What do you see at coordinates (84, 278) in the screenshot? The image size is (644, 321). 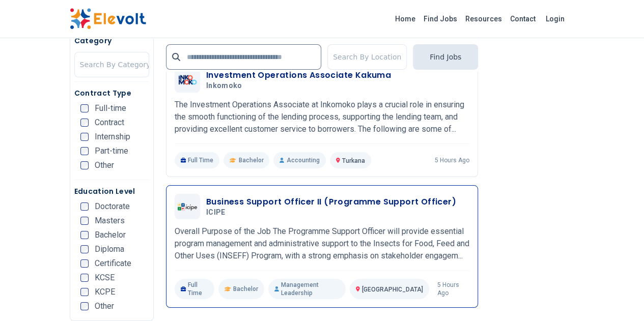 I see `input: KCSE` at bounding box center [84, 278].